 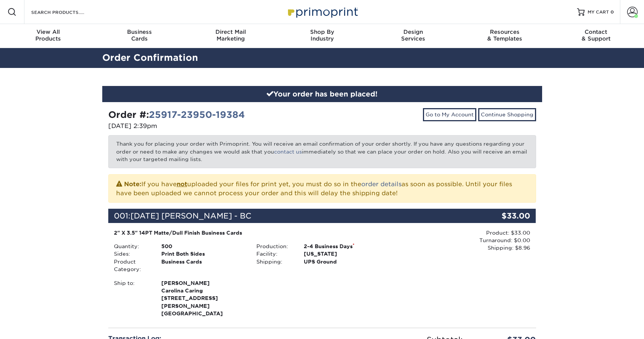 What do you see at coordinates (288, 152) in the screenshot?
I see `a: contact us` at bounding box center [288, 152].